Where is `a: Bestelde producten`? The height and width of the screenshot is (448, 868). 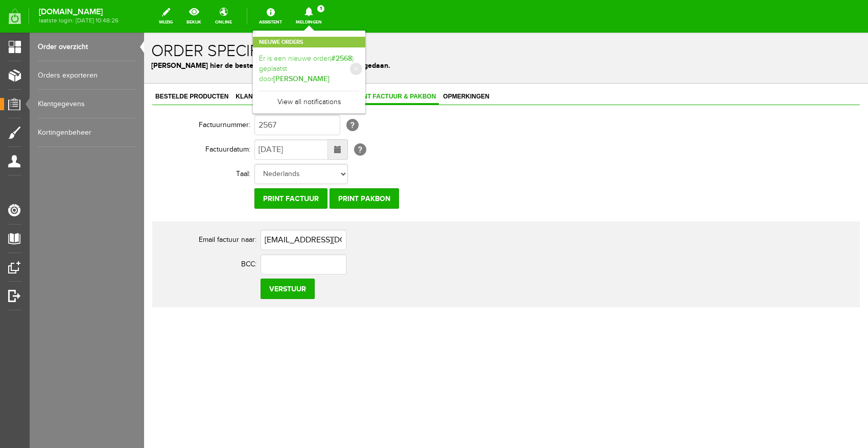 a: Bestelde producten is located at coordinates (48, 64).